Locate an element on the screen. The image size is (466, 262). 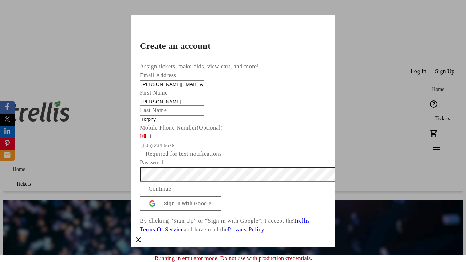
input: First Name is located at coordinates (172, 102).